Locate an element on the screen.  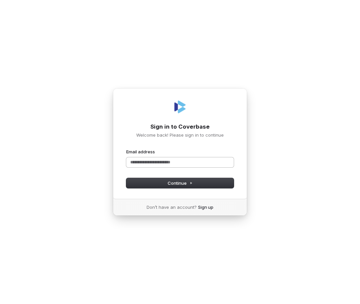
button: Continue is located at coordinates (180, 183).